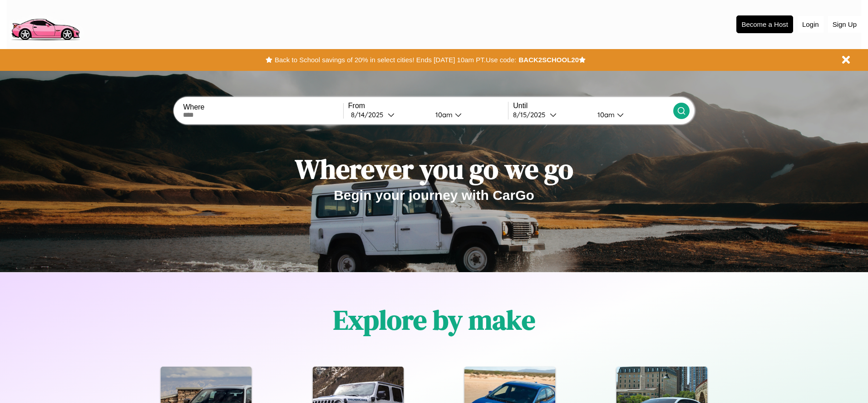  I want to click on img: logo, so click(45, 24).